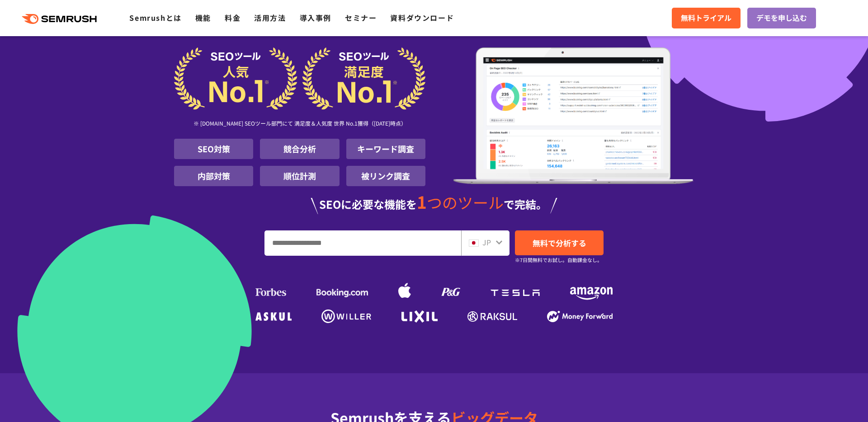 The width and height of the screenshot is (868, 422). Describe the element at coordinates (300, 176) in the screenshot. I see `li: 順位計測` at that location.